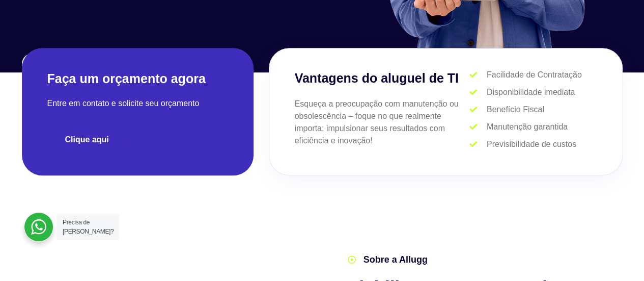 This screenshot has height=281, width=644. I want to click on span: Manutenção garantida, so click(526, 127).